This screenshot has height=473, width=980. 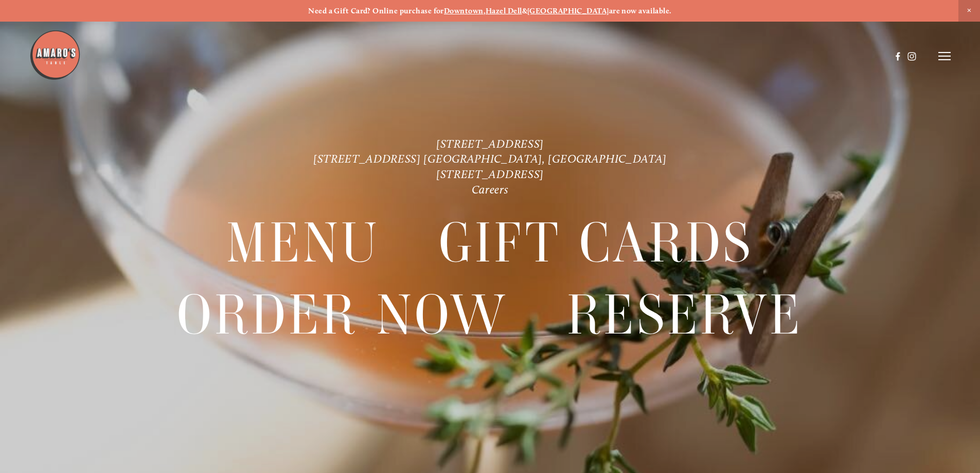 What do you see at coordinates (504, 11) in the screenshot?
I see `strong: Hazel Dell` at bounding box center [504, 11].